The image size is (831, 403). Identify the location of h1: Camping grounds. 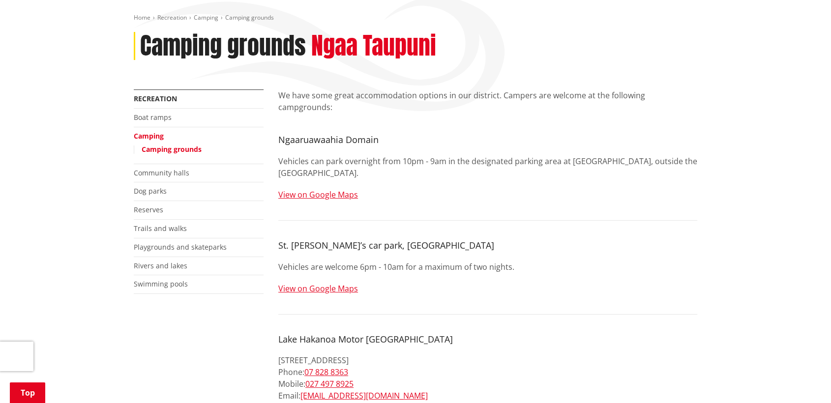
(223, 46).